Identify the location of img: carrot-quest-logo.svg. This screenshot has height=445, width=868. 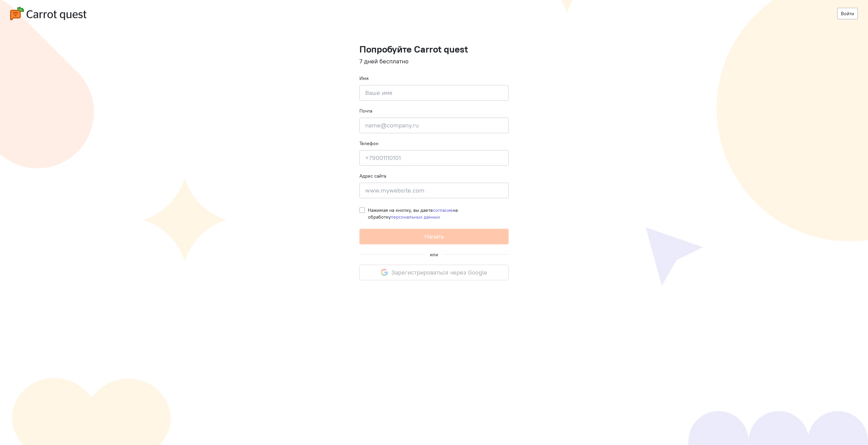
(48, 14).